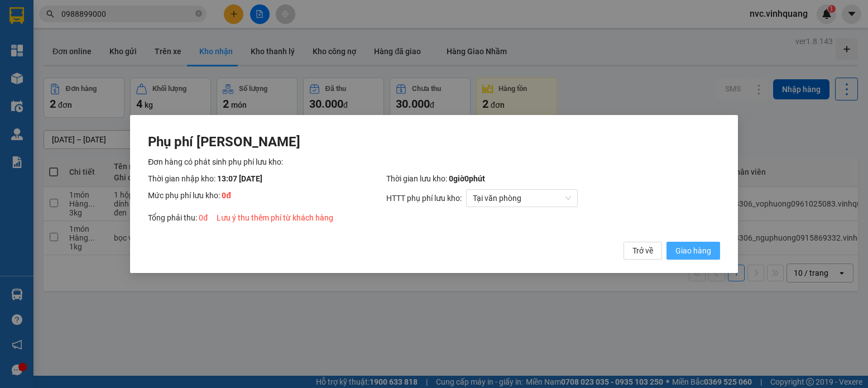 Image resolution: width=868 pixels, height=388 pixels. I want to click on span: Giao hàng, so click(694, 250).